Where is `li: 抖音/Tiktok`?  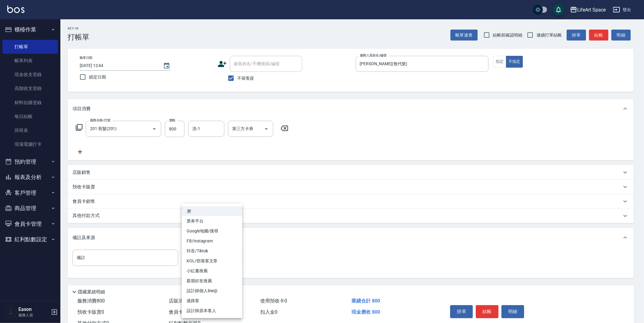 li: 抖音/Tiktok is located at coordinates (212, 251).